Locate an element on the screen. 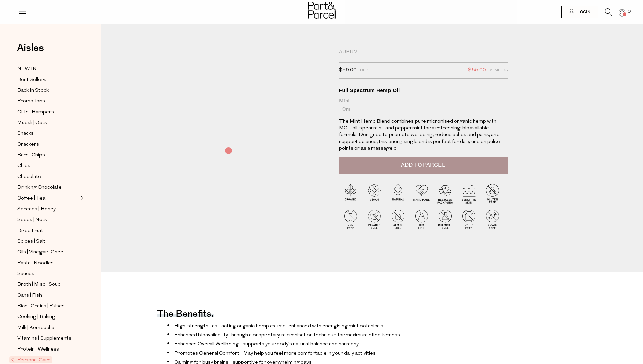 The height and width of the screenshot is (364, 643). span: Rice | Grains | Pulses is located at coordinates (41, 306).